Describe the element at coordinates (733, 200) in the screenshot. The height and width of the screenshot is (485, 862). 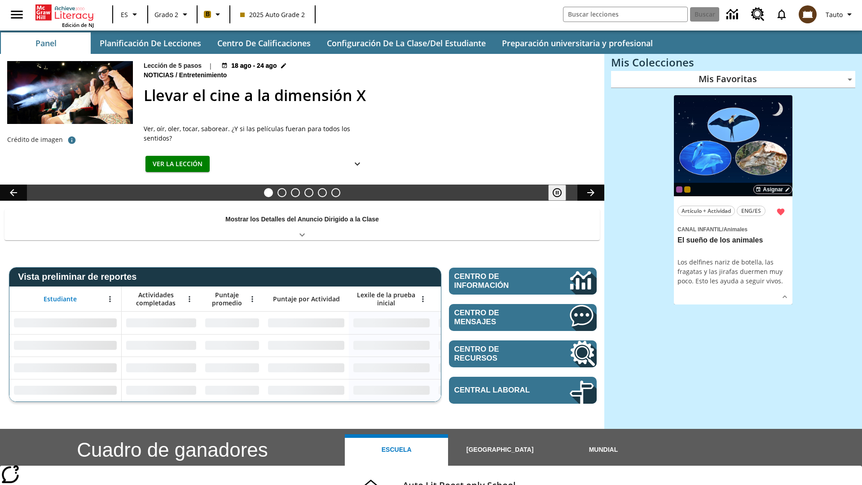
I see `div: lesson details` at that location.